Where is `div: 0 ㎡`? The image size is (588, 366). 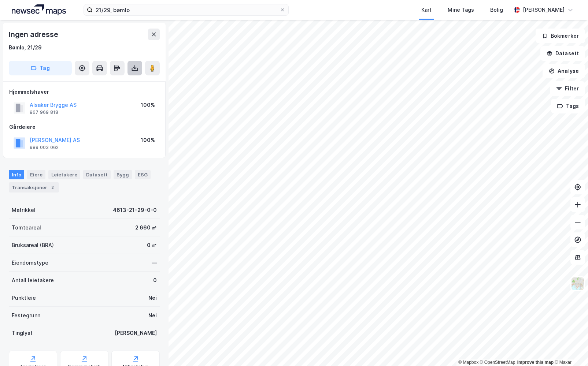 div: 0 ㎡ is located at coordinates (152, 245).